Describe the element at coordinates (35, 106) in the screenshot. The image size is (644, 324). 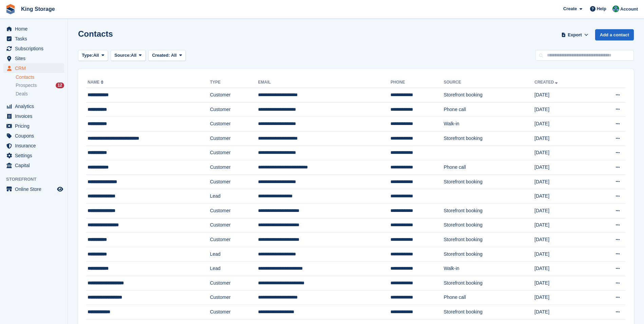
I see `span: Analytics` at that location.